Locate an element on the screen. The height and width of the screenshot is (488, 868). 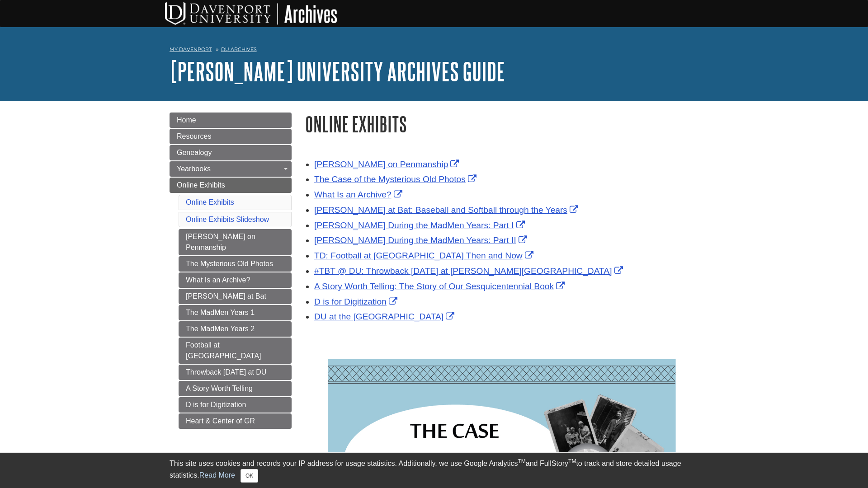
a: A Story Worth Telling is located at coordinates (235, 388).